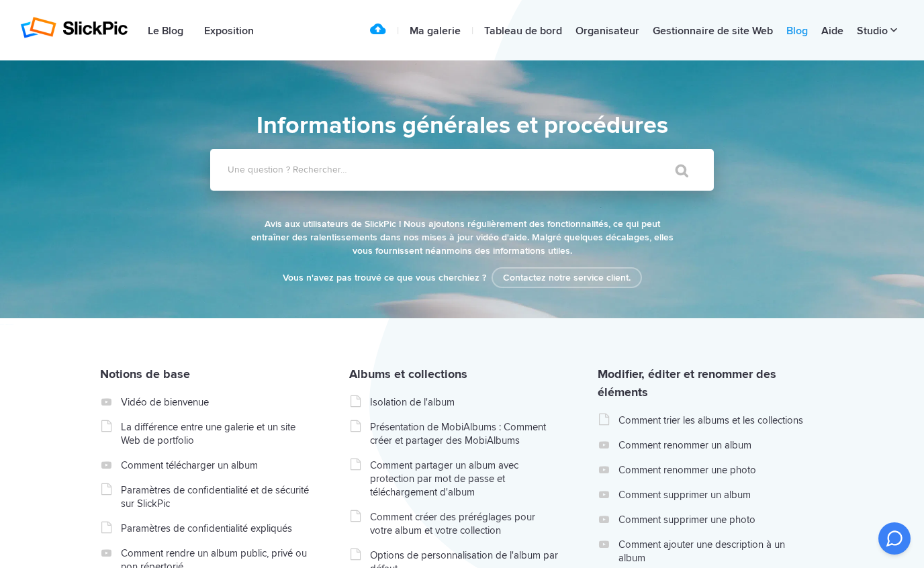 The width and height of the screenshot is (924, 568). What do you see at coordinates (452, 523) in the screenshot?
I see `font: Comment créer des préréglages pour votre album et votre collection` at bounding box center [452, 523].